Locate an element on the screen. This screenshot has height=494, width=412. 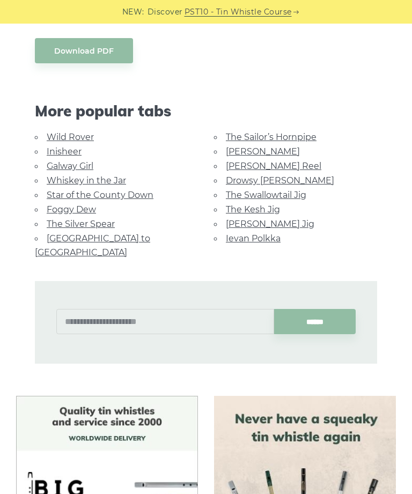
a: Inisheer is located at coordinates (64, 151).